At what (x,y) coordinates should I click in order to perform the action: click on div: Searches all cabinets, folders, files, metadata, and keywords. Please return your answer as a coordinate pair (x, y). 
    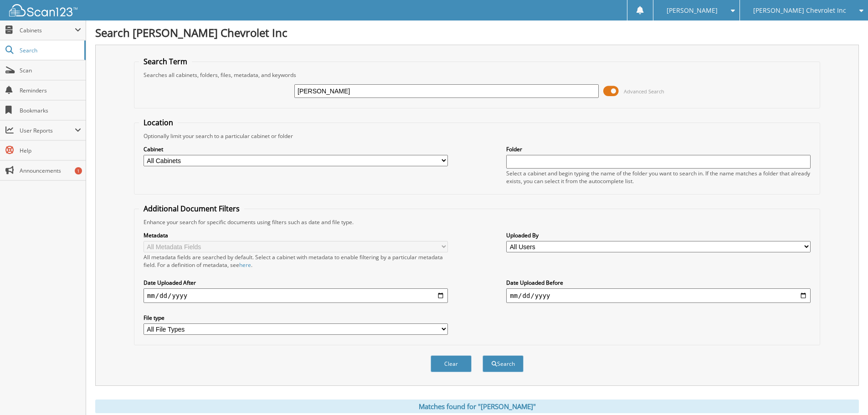
    Looking at the image, I should click on (477, 74).